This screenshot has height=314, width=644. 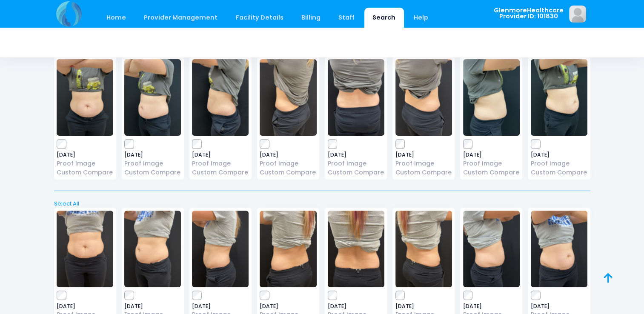 What do you see at coordinates (384, 17) in the screenshot?
I see `a: Search` at bounding box center [384, 17].